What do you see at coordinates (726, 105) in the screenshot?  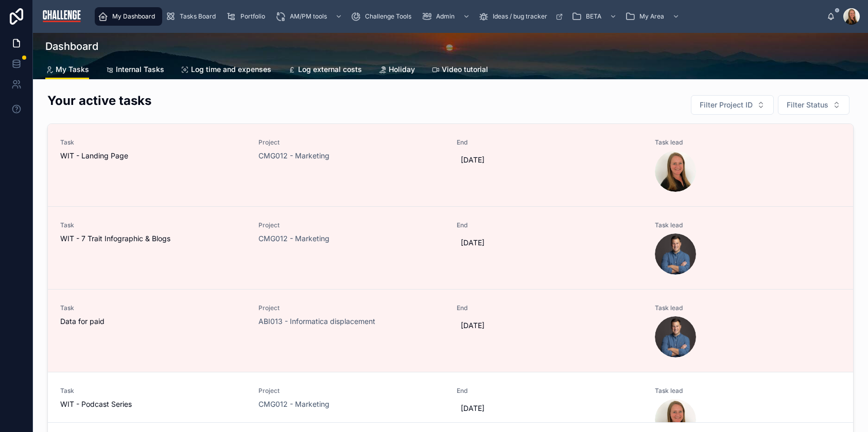 I see `span: Filter Project ID` at bounding box center [726, 105].